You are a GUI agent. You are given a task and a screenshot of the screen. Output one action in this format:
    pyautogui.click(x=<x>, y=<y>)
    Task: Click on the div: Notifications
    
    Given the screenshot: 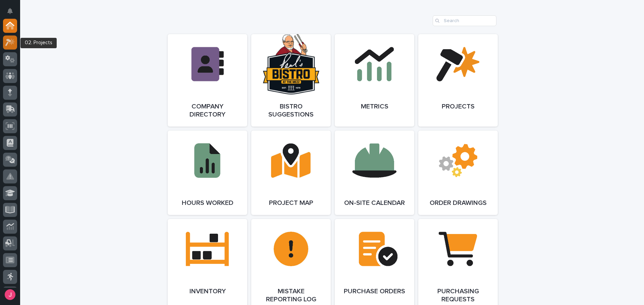 What is the action you would take?
    pyautogui.click(x=13, y=14)
    